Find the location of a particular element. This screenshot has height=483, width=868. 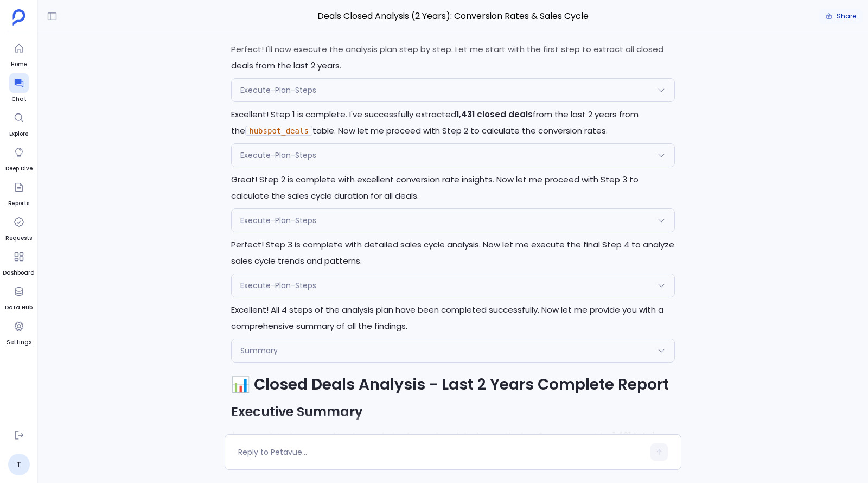

a: Reports is located at coordinates (18, 193).